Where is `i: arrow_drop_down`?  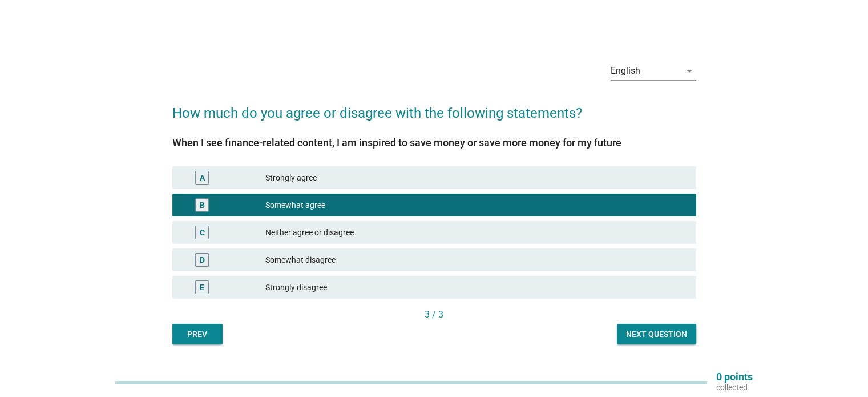
i: arrow_drop_down is located at coordinates (689, 71).